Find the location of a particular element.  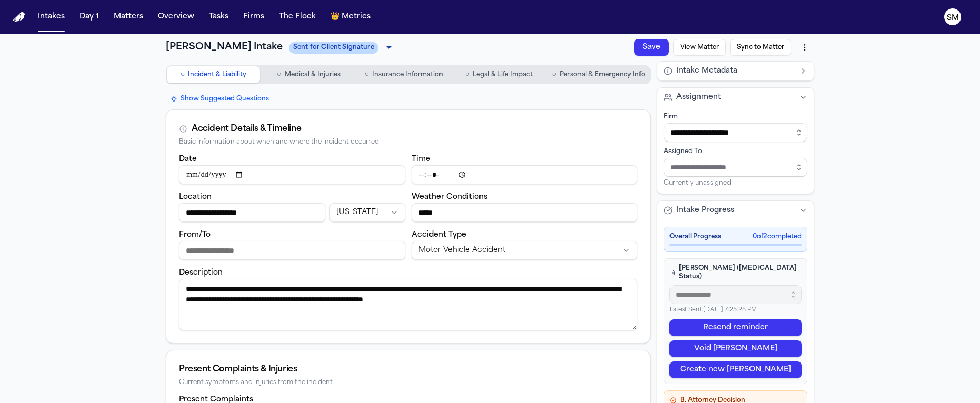

button: Intake Metadata is located at coordinates (736, 71).